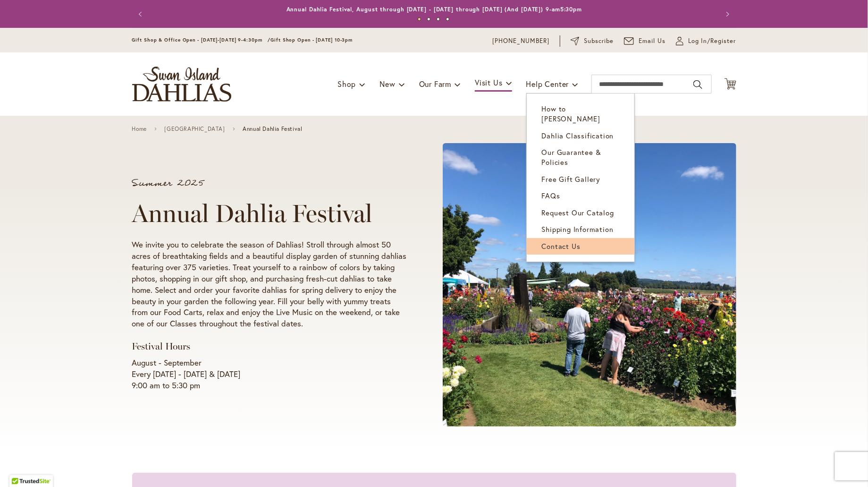  Describe the element at coordinates (644, 41) in the screenshot. I see `a: Email Us` at that location.